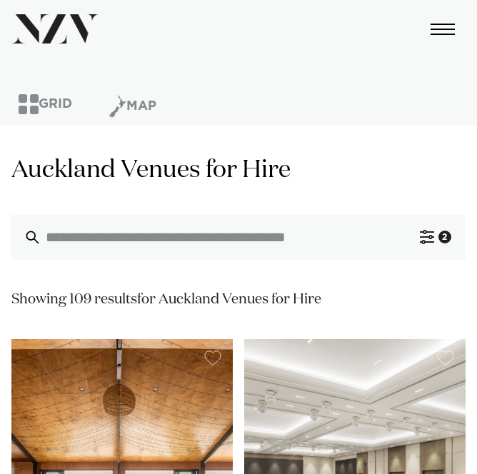 The image size is (477, 474). Describe the element at coordinates (55, 29) in the screenshot. I see `img: nzv-logo.png` at that location.